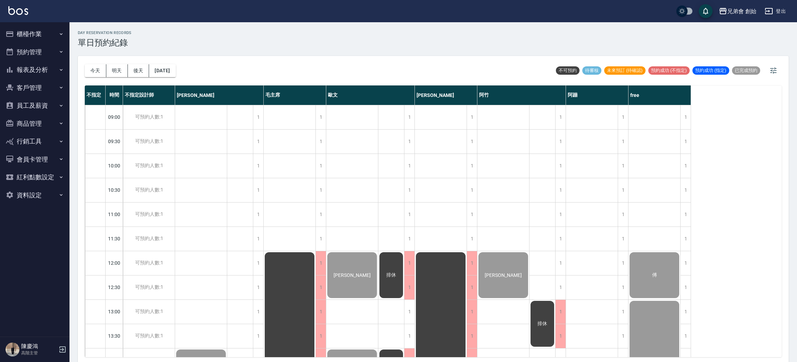  I want to click on button: 後天, so click(139, 71).